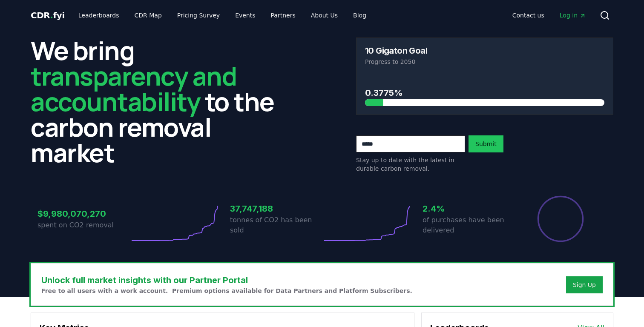 This screenshot has height=327, width=644. Describe the element at coordinates (573, 15) in the screenshot. I see `a: Log in` at that location.